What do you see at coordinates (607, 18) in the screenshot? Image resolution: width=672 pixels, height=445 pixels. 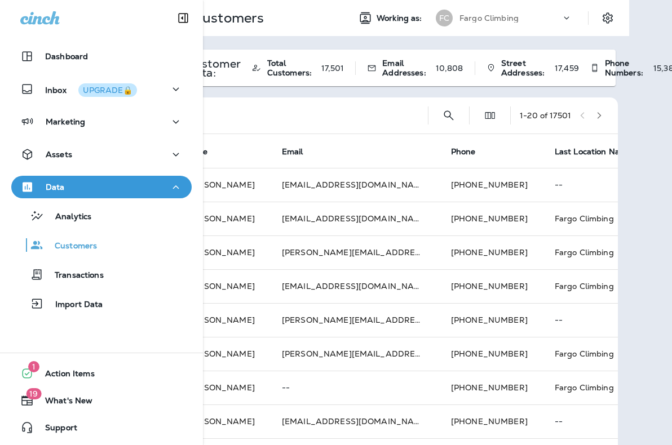 I see `button: Settings` at bounding box center [607, 18].